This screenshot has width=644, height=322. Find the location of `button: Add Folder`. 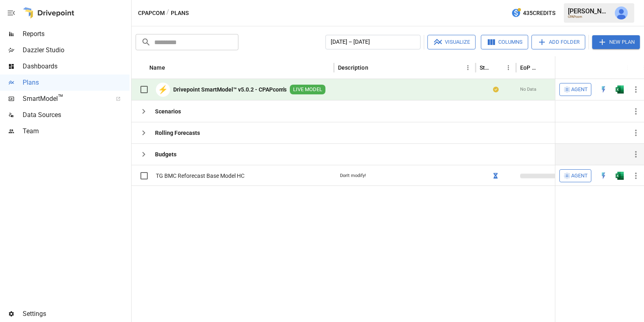

button: Add Folder is located at coordinates (558, 43).